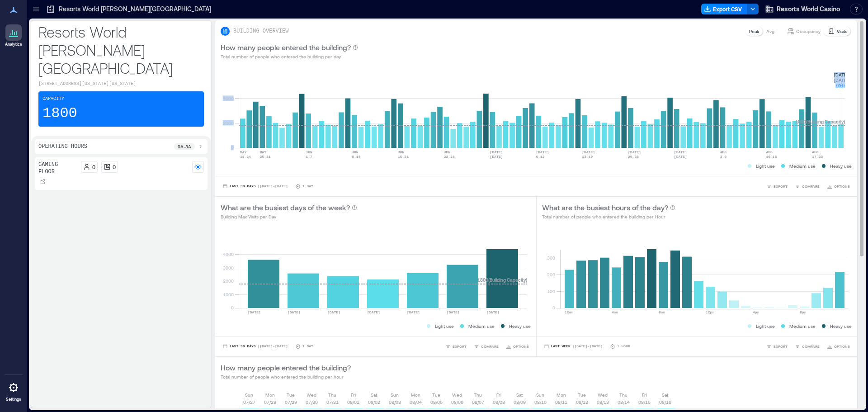 The width and height of the screenshot is (868, 412). What do you see at coordinates (58, 168) in the screenshot?
I see `p: Gaming Floor` at bounding box center [58, 168].